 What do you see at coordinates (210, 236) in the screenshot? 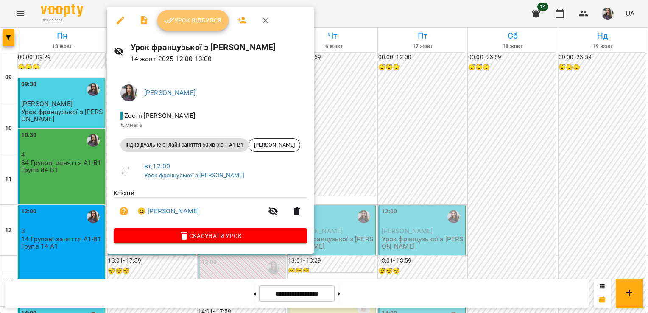
I see `button: Скасувати Урок` at bounding box center [210, 236].